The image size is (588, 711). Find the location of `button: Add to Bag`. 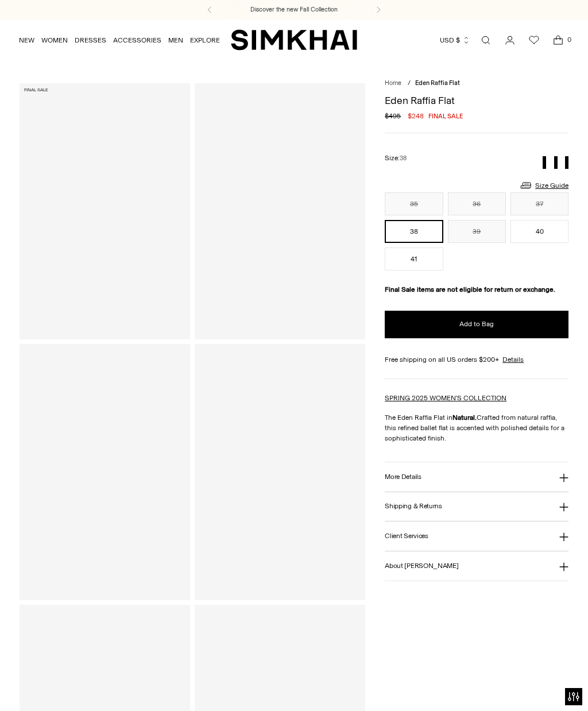

button: Add to Bag is located at coordinates (476, 324).